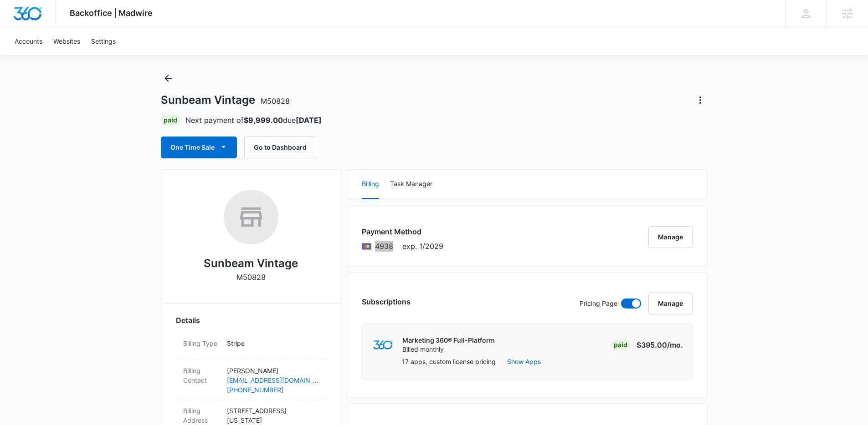 The height and width of the screenshot is (425, 868). What do you see at coordinates (273, 343) in the screenshot?
I see `p: Stripe` at bounding box center [273, 343].